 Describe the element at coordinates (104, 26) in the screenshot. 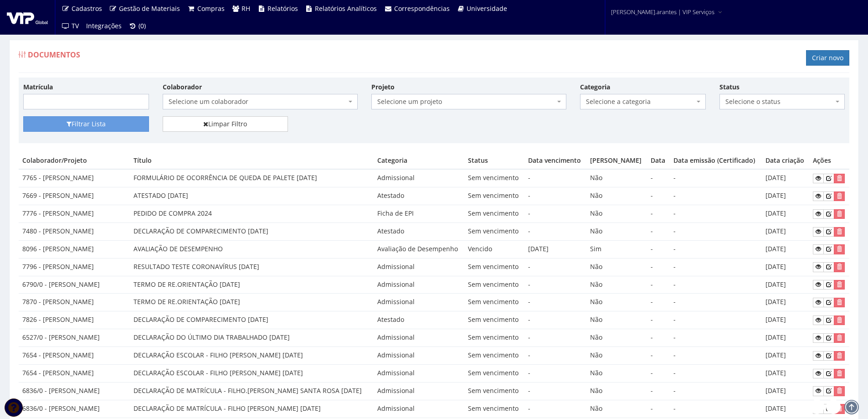

I see `span: Integrações` at that location.